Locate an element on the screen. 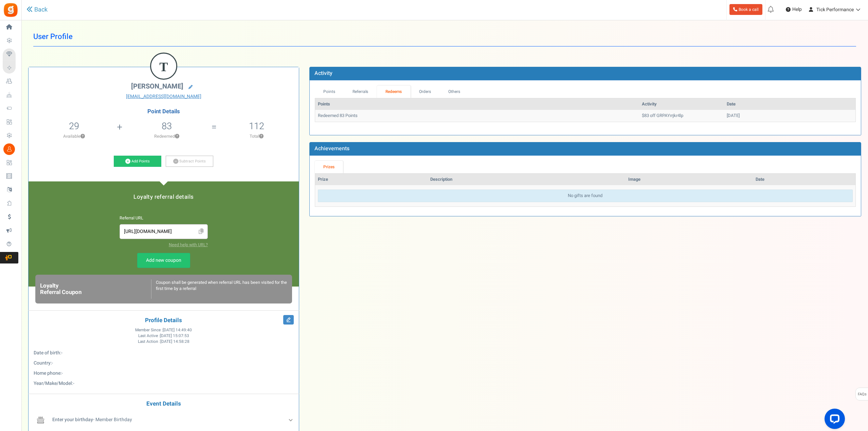 The width and height of the screenshot is (868, 431). b: Enter your birthday is located at coordinates (72, 420).